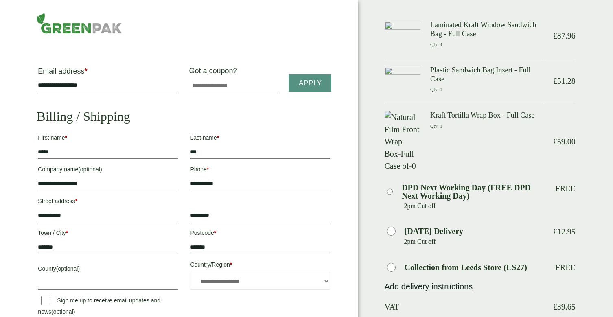  Describe the element at coordinates (564, 232) in the screenshot. I see `bdi: 12.95` at that location.